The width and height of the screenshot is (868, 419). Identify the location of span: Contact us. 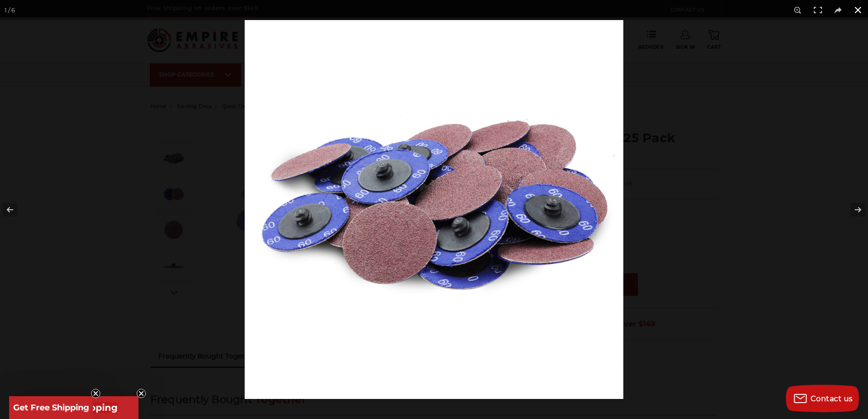
(832, 399).